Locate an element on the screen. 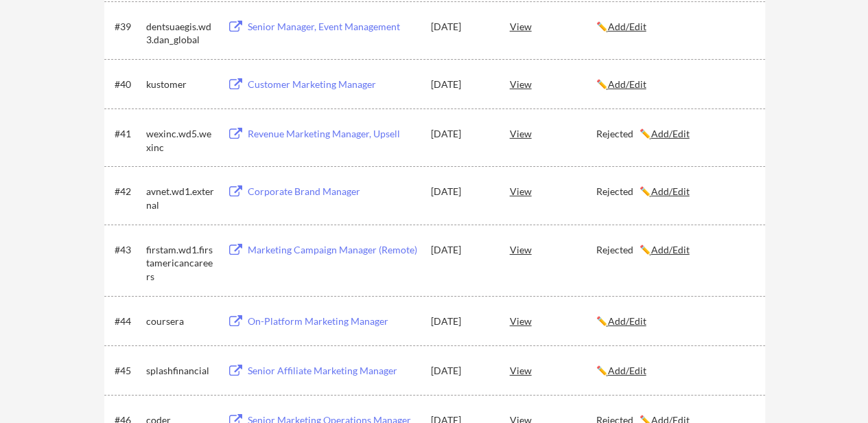 This screenshot has height=423, width=868. div: #42 is located at coordinates (127, 191).